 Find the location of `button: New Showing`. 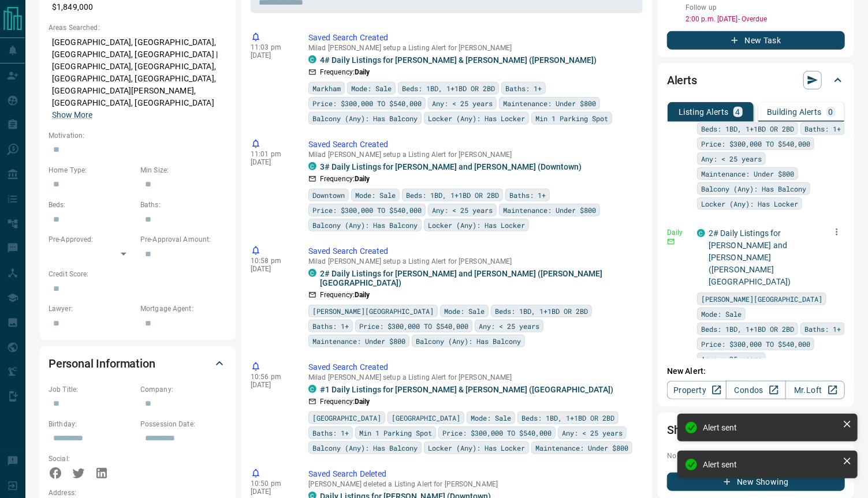

button: New Showing is located at coordinates (756, 482).